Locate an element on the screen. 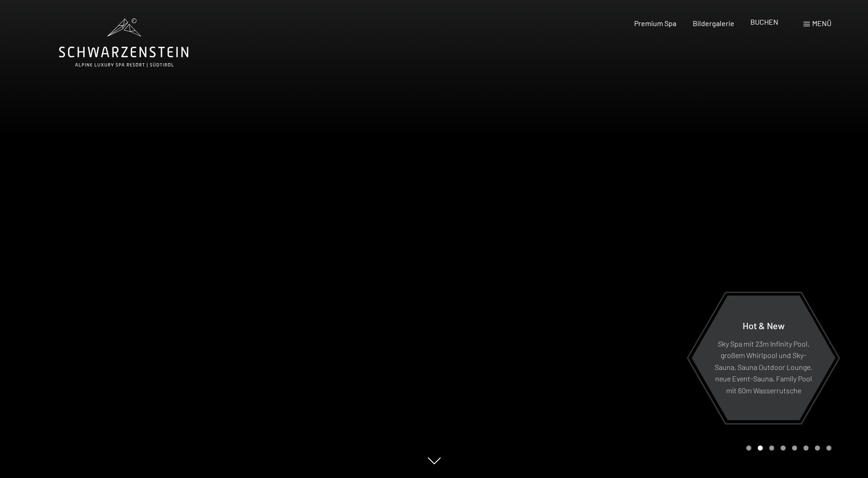 This screenshot has width=868, height=478. div: Carousel Page 5 is located at coordinates (794, 448).